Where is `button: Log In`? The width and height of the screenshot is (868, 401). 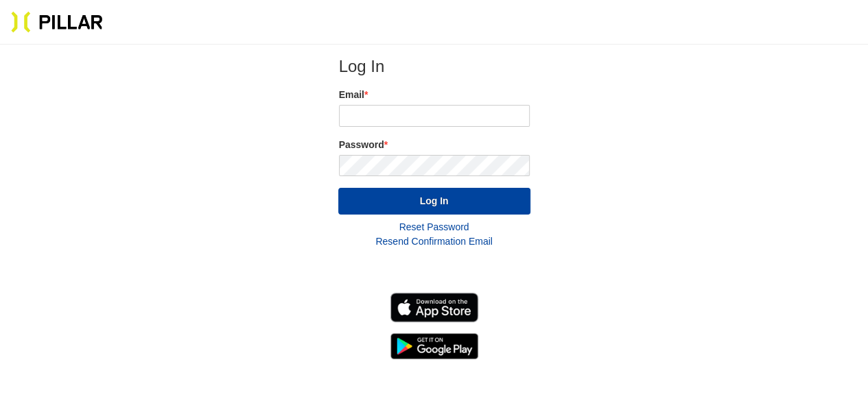 button: Log In is located at coordinates (434, 201).